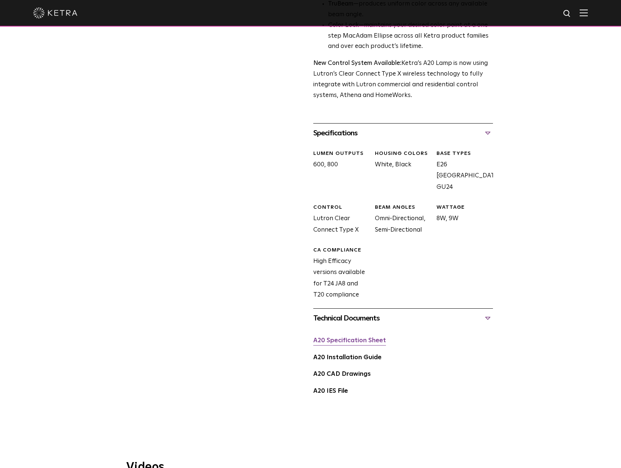  Describe the element at coordinates (338, 220) in the screenshot. I see `div: Lutron Clear Connect Type X` at that location.